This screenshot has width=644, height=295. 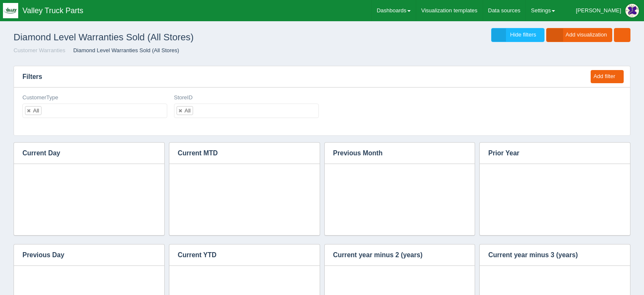 I want to click on button: Add filter, so click(x=607, y=76).